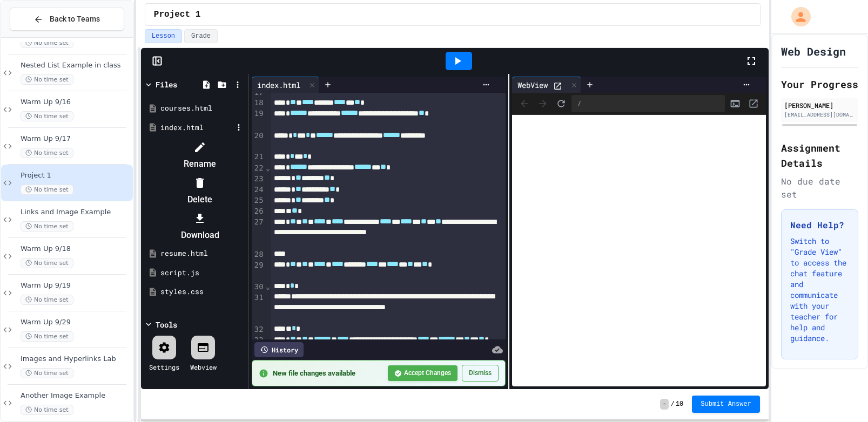 The width and height of the screenshot is (868, 422). Describe the element at coordinates (258, 190) in the screenshot. I see `div: 24` at that location.